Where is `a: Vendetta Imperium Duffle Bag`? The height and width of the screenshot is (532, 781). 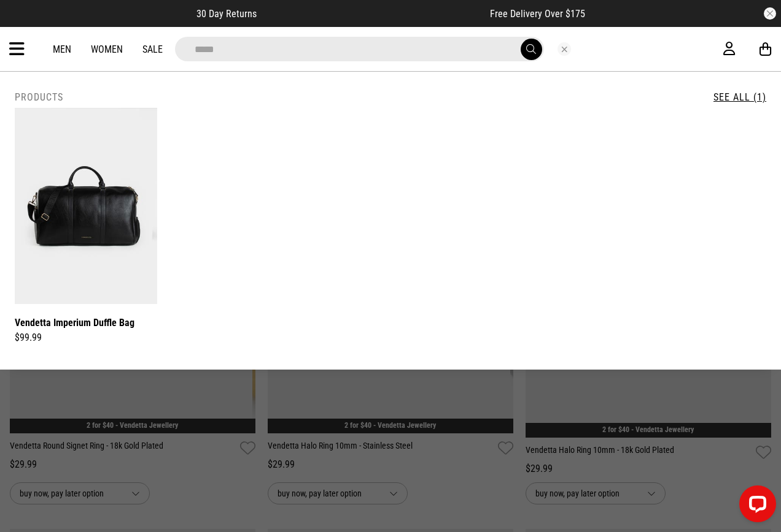
a: Vendetta Imperium Duffle Bag is located at coordinates (74, 322).